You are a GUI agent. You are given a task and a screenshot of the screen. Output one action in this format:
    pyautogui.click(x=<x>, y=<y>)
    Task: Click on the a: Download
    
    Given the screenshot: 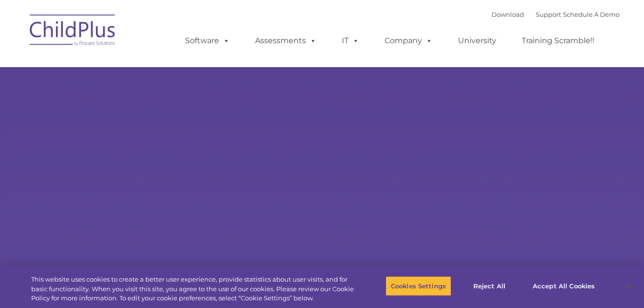 What is the action you would take?
    pyautogui.click(x=508, y=14)
    